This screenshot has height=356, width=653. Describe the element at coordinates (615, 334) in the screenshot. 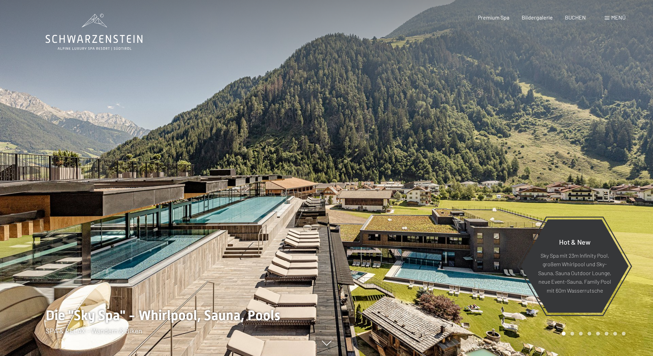

I see `div: Carousel Page 7` at that location.